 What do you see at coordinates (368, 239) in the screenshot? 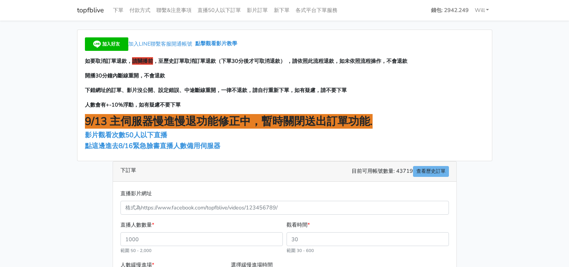
I see `input: 30` at bounding box center [368, 239].